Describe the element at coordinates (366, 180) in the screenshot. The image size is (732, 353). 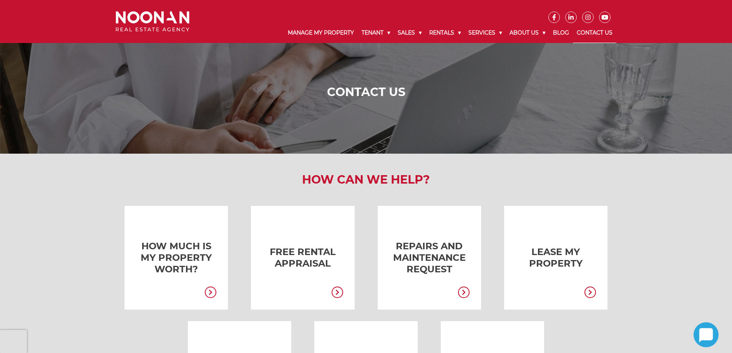
I see `h2: How Can We Help?` at that location.